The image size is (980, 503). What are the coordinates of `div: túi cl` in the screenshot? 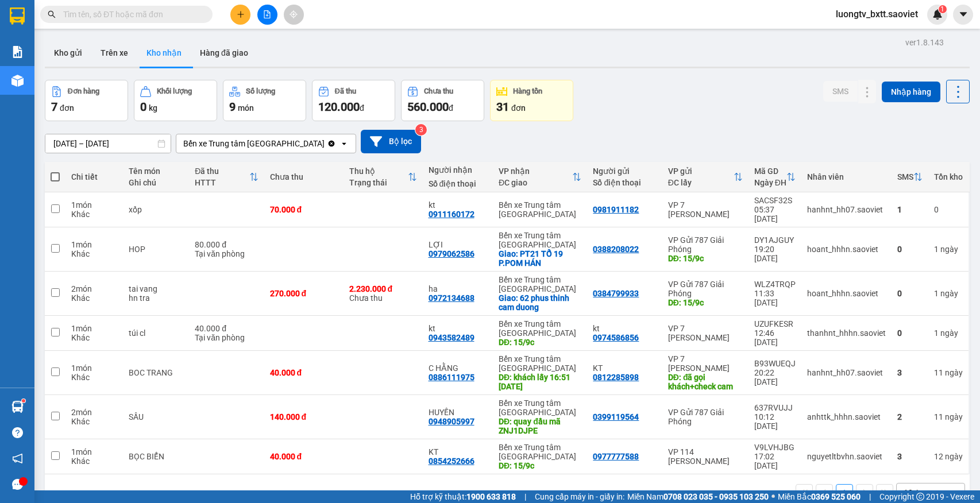 It's located at (155, 333).